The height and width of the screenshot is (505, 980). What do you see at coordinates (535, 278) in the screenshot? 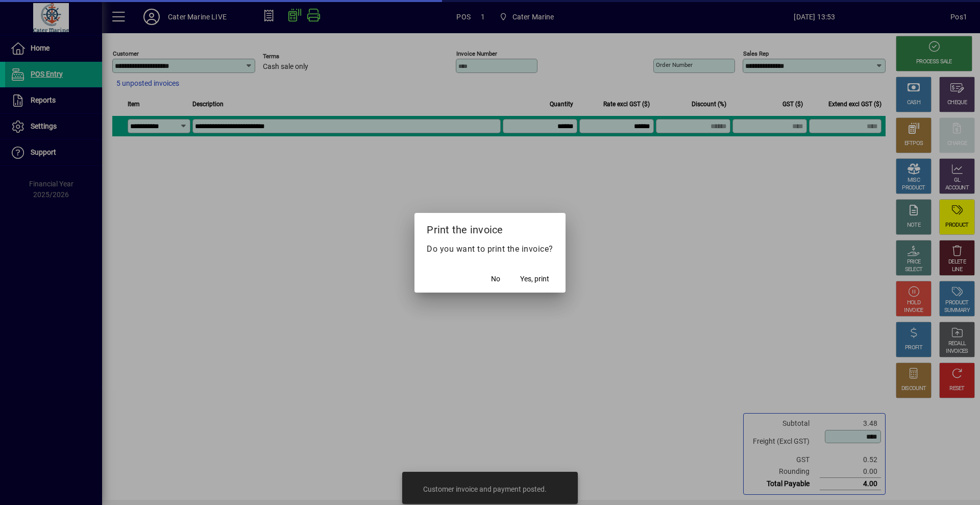
I see `span: Yes, print` at bounding box center [535, 278].